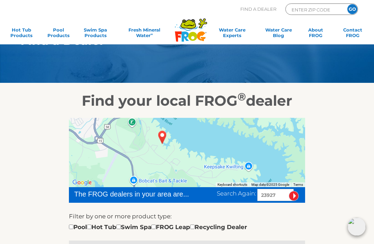  What do you see at coordinates (131, 194) in the screenshot?
I see `div: The FROG dealers in your area are...` at bounding box center [131, 194].